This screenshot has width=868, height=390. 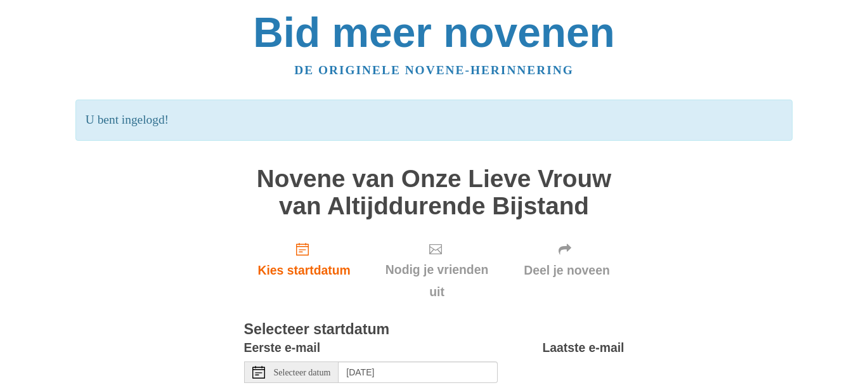 I want to click on font: Deel je noveen, so click(x=567, y=271).